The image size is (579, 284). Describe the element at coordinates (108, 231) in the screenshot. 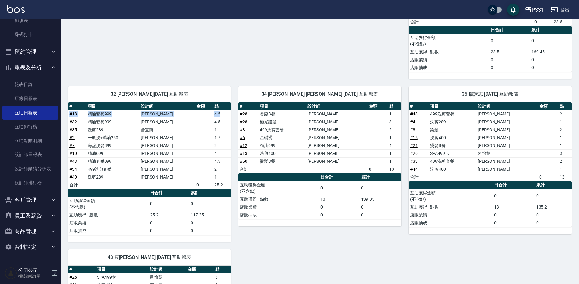

I see `td: 店販抽成` at that location.